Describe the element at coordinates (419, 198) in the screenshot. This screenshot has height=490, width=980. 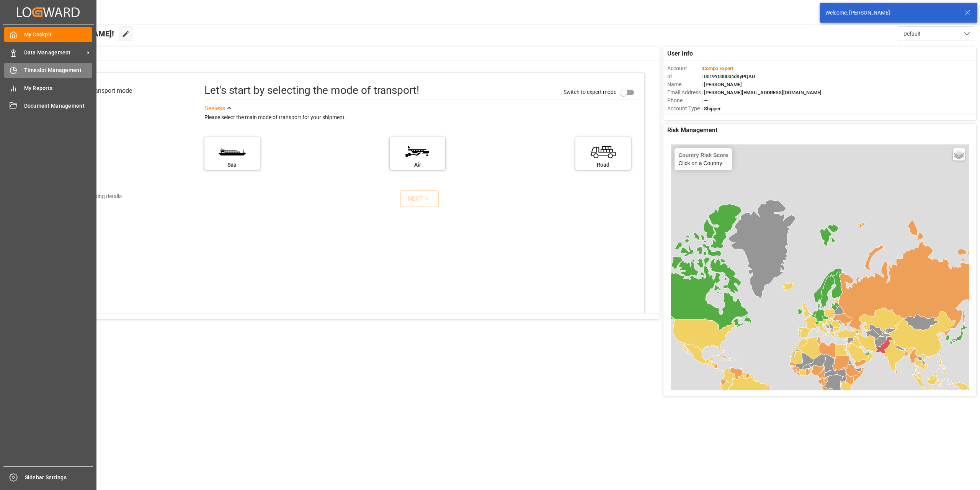
I see `button: NEXT` at that location.